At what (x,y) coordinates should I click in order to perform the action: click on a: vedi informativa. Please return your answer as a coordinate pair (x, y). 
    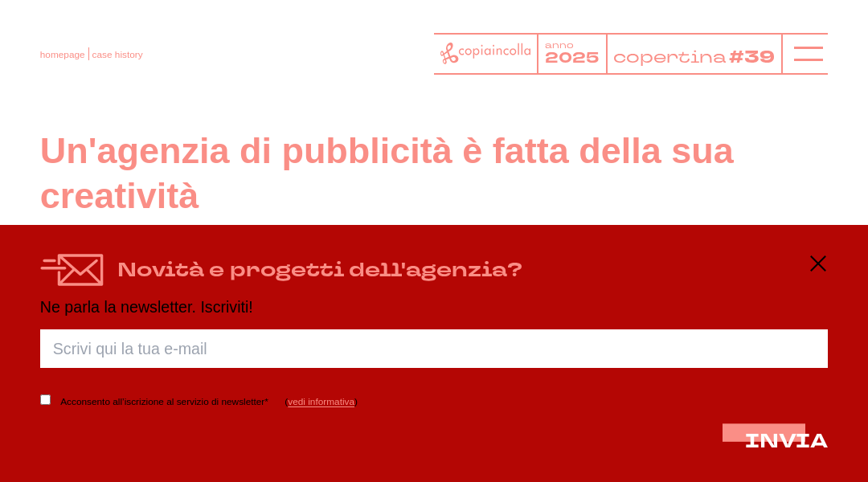
    Looking at the image, I should click on (321, 402).